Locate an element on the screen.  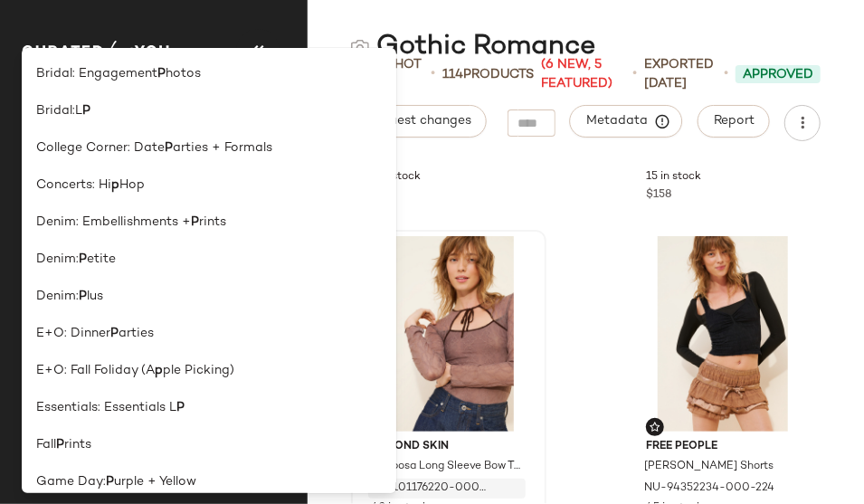
img: cfy_white_logo.C9jOOHJF.svg is located at coordinates (99, 53).